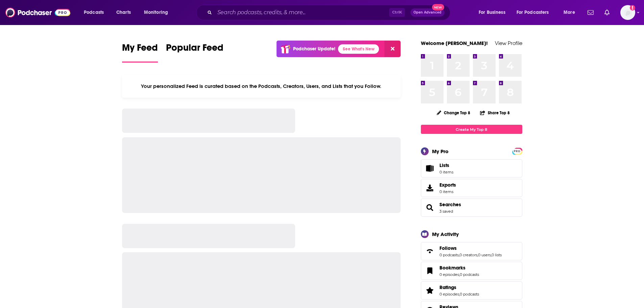  I want to click on div: My Pro, so click(440, 151).